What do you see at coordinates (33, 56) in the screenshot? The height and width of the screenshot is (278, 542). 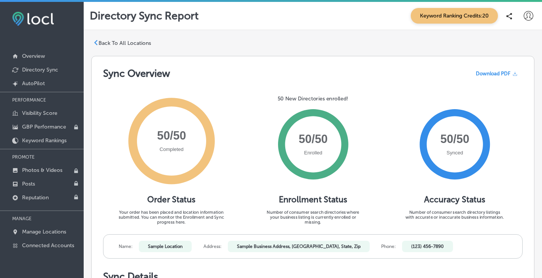 I see `p: Overview` at bounding box center [33, 56].